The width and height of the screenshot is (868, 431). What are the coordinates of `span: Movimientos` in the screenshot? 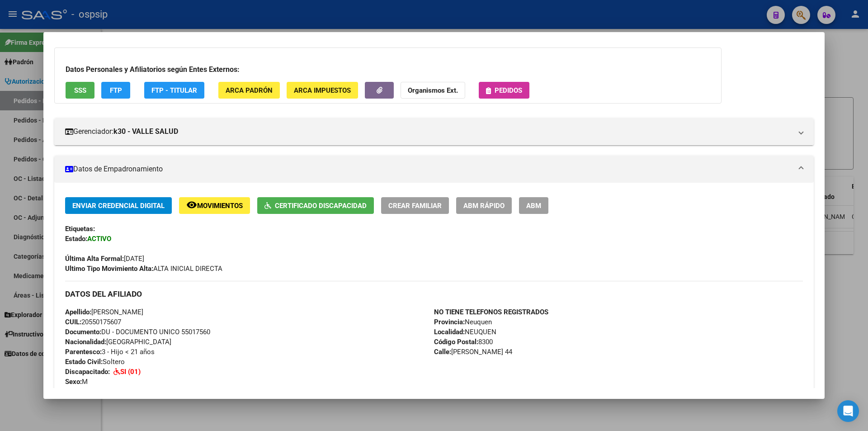 It's located at (220, 206).